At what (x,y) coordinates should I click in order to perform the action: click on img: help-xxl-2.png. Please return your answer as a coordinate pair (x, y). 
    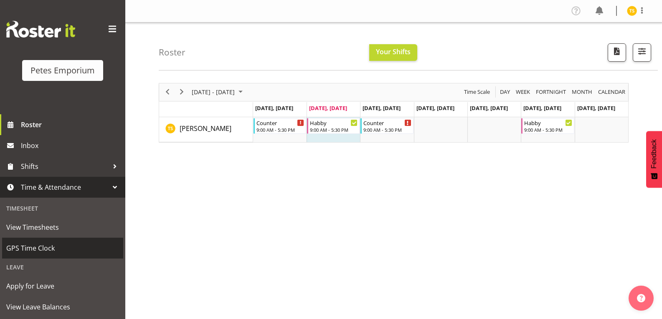
    Looking at the image, I should click on (641, 299).